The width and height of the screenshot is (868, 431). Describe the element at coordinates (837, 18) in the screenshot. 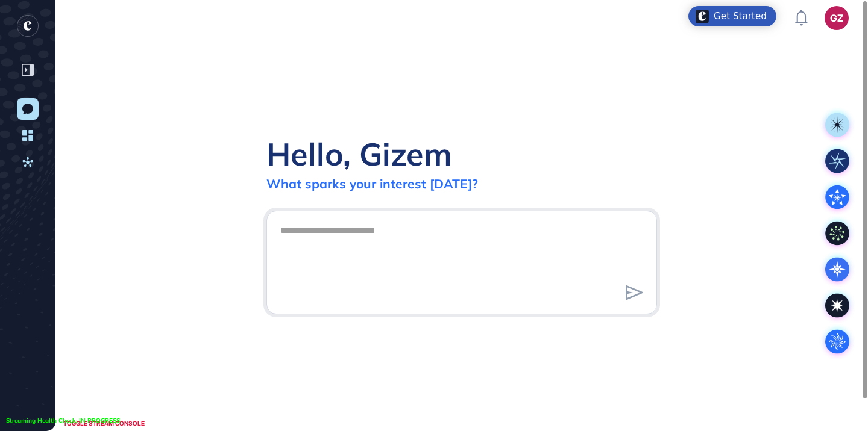

I see `button: GZ` at that location.